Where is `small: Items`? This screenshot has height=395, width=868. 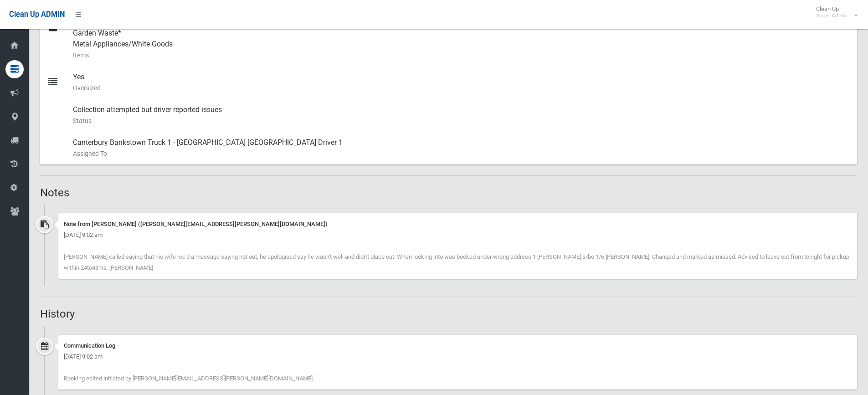 small: Items is located at coordinates (461, 55).